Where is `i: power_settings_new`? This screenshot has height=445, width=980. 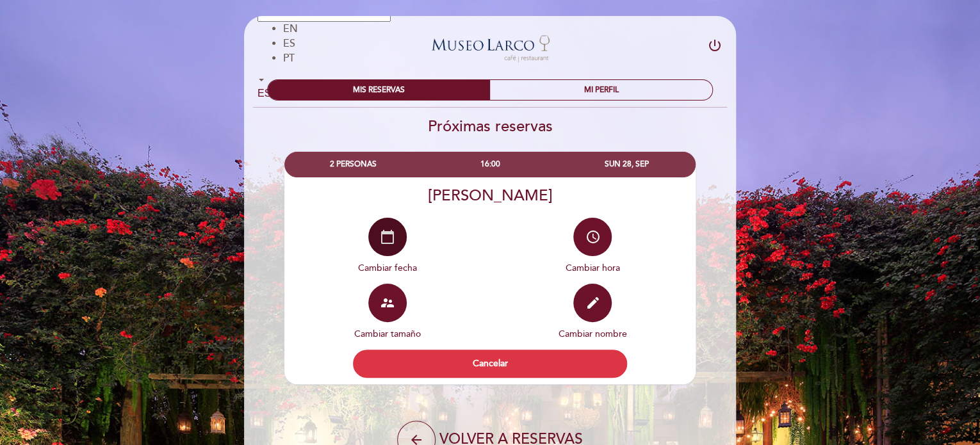 i: power_settings_new is located at coordinates (715, 45).